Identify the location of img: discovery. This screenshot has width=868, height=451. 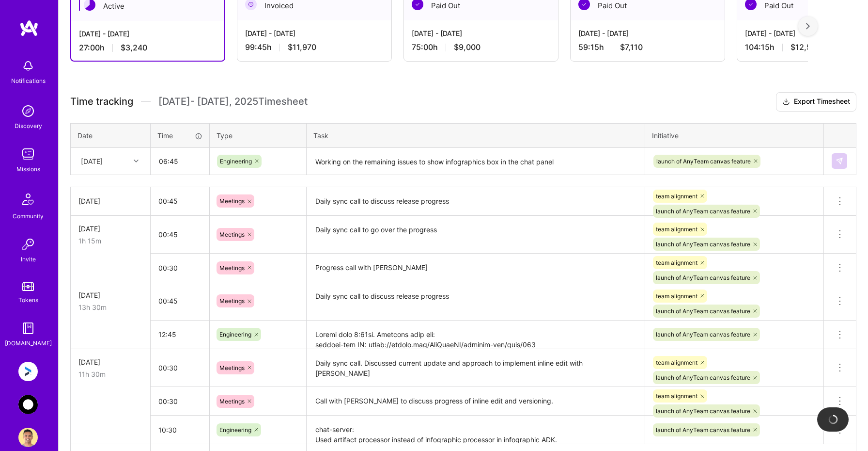
(28, 111).